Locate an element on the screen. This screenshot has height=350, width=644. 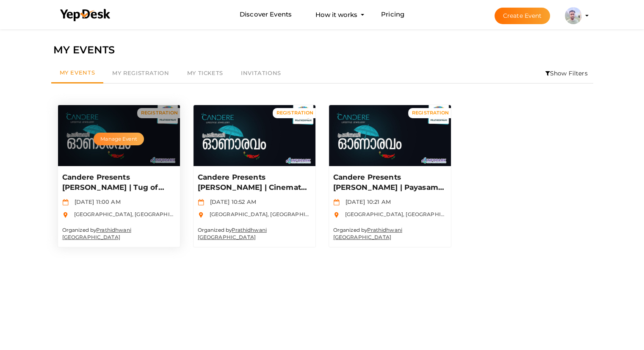
button: Create Event is located at coordinates (523, 16).